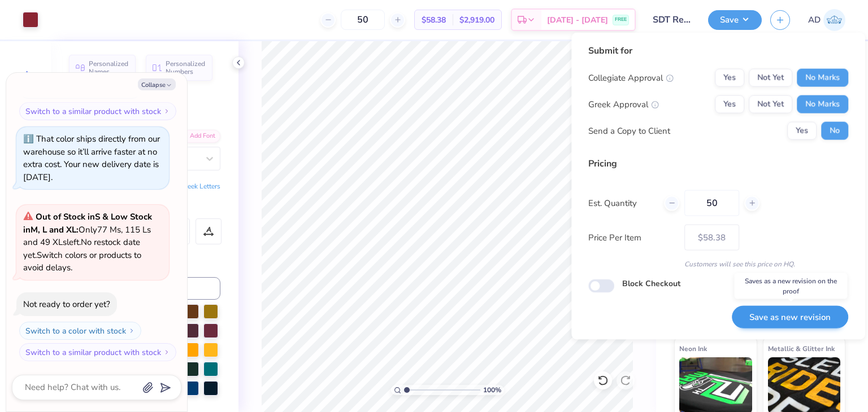  What do you see at coordinates (108, 68) in the screenshot?
I see `span: Personalized Names` at bounding box center [108, 68].